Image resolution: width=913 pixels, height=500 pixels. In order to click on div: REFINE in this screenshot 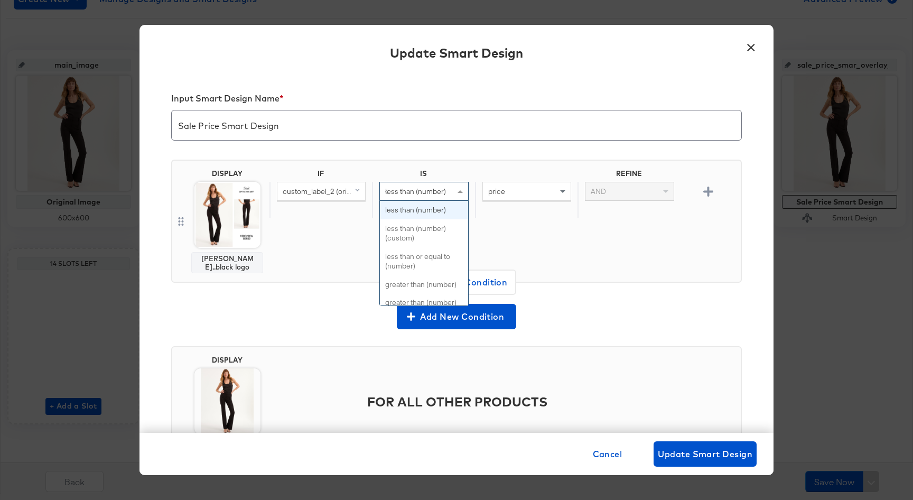, I will do `click(629, 175)`.